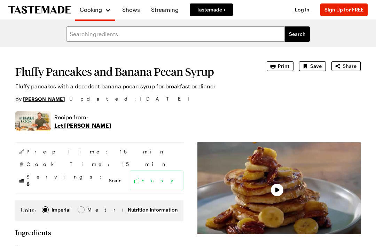 The height and width of the screenshot is (246, 376). Describe the element at coordinates (40, 10) in the screenshot. I see `a: To Tastemade Home Page` at that location.